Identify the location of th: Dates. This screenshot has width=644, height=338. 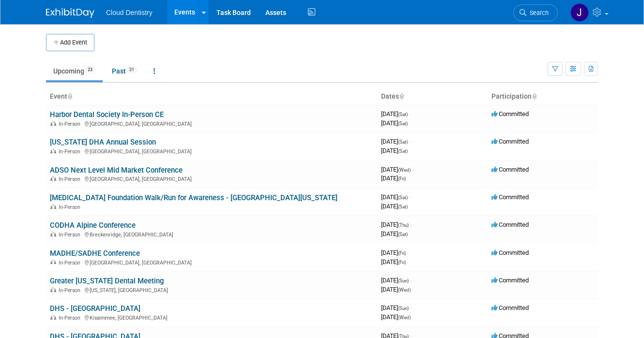
(432, 97).